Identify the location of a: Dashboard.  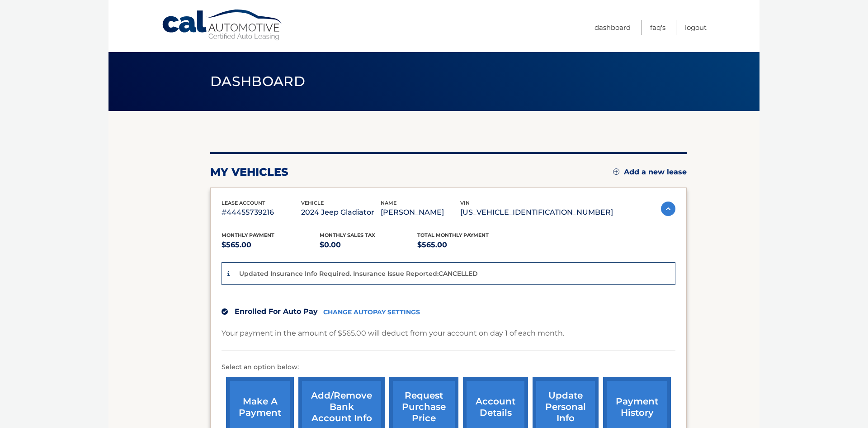
(612, 27).